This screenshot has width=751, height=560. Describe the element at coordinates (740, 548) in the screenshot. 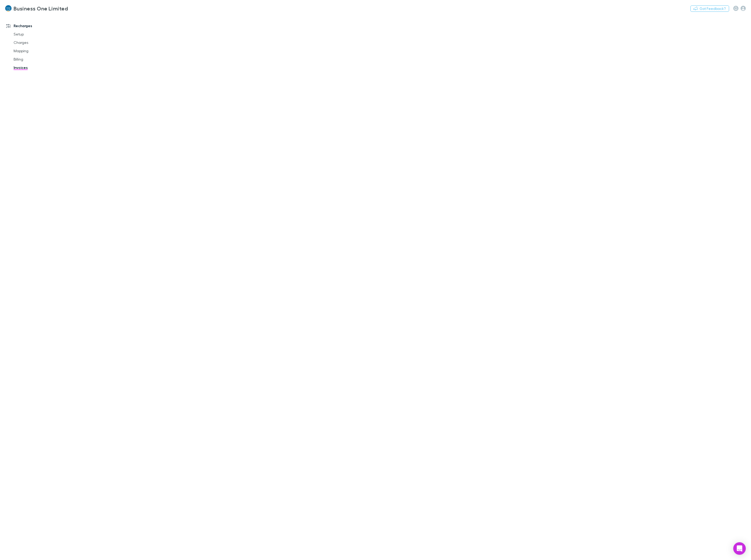

I see `div: Open Intercom Messenger` at that location.